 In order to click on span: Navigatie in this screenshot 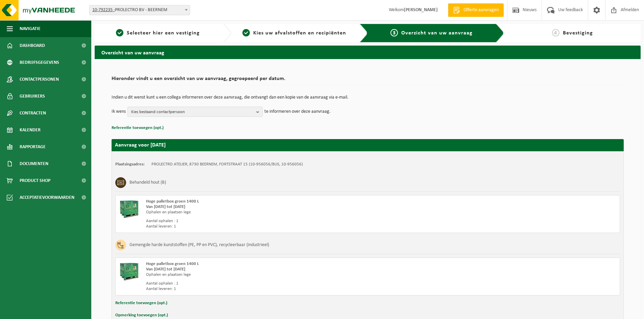, I will do `click(30, 28)`.